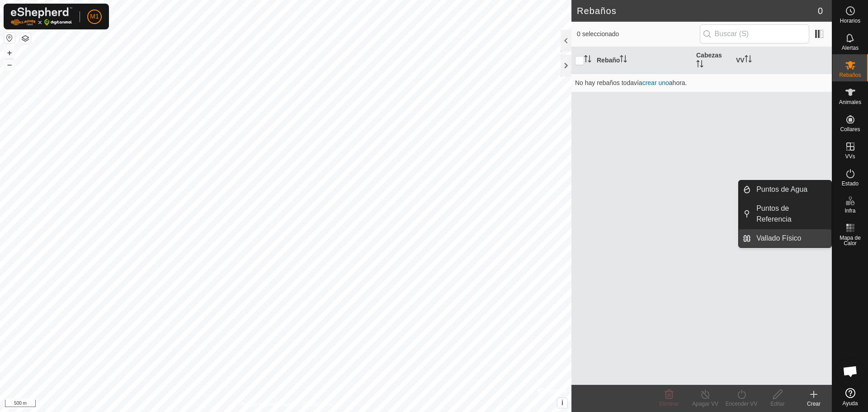 Image resolution: width=868 pixels, height=412 pixels. I want to click on div: Apagar VV, so click(705, 404).